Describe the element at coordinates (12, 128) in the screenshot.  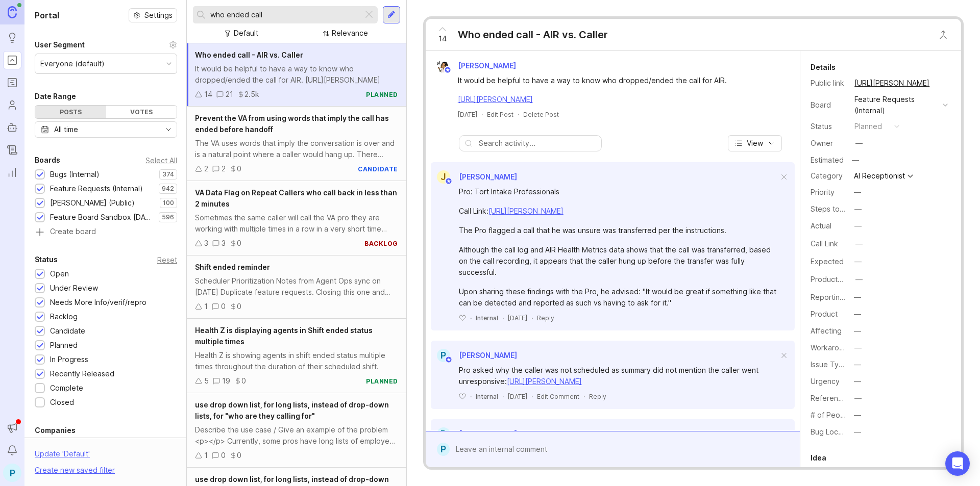
I see `a: Autopilot` at that location.